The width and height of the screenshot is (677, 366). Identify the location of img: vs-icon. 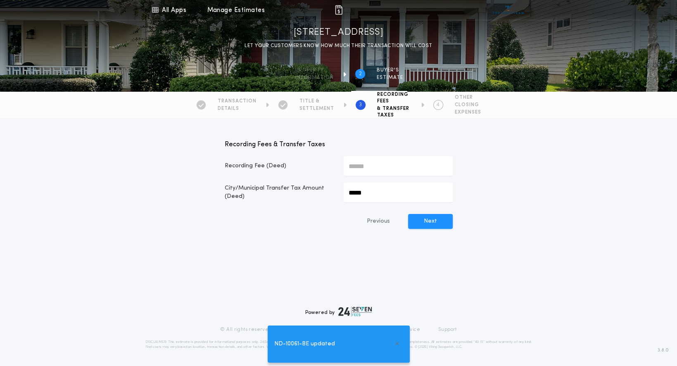
(508, 10).